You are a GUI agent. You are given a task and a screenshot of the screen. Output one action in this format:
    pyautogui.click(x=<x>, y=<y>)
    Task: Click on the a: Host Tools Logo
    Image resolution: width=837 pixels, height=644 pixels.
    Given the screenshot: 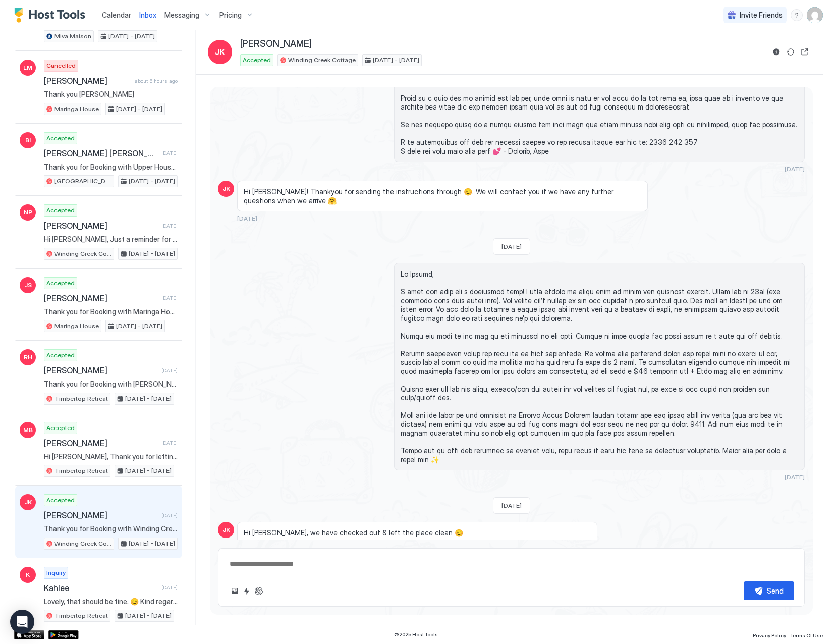 What is the action you would take?
    pyautogui.click(x=52, y=15)
    